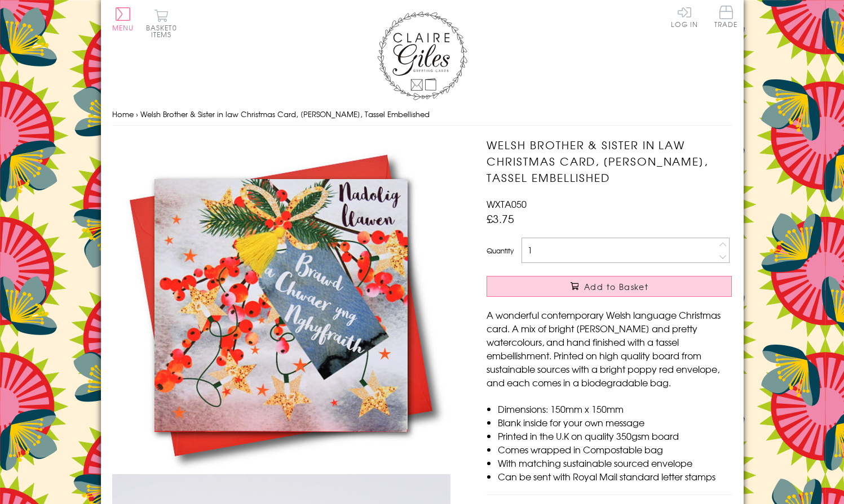  Describe the element at coordinates (164, 31) in the screenshot. I see `span: 0 items` at that location.